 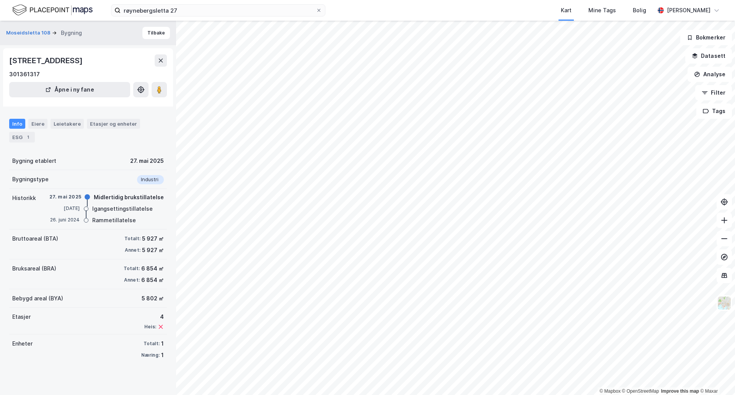 I want to click on div: Rammetillatelse, so click(x=114, y=220).